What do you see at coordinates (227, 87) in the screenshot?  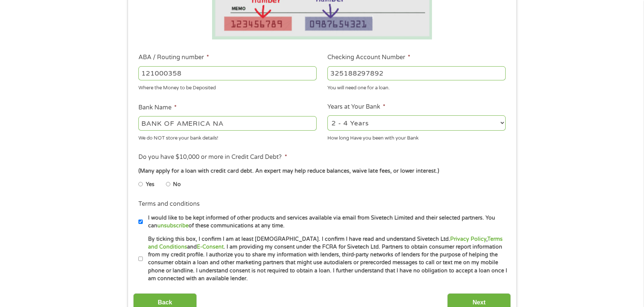 I see `div: Where the Money to be Deposited` at bounding box center [227, 87].